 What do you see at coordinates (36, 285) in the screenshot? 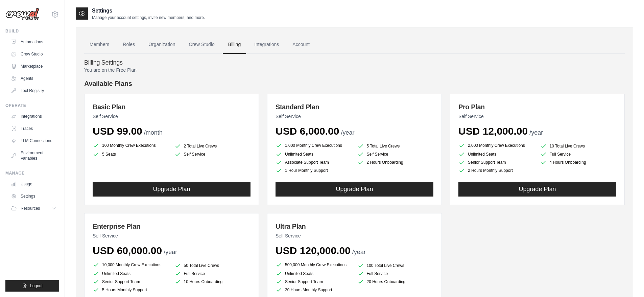
I see `span: Logout` at bounding box center [36, 285].